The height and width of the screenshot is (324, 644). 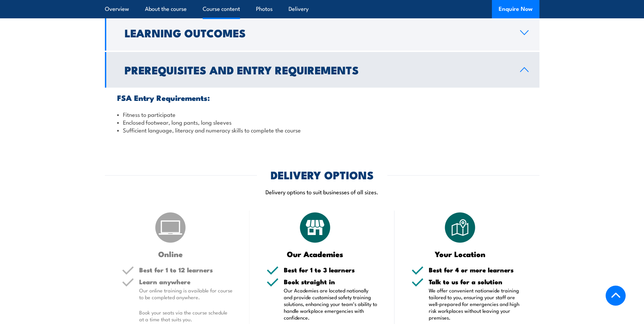 I want to click on li: Enclosed footwear, long pants, long sleeves, so click(x=322, y=122).